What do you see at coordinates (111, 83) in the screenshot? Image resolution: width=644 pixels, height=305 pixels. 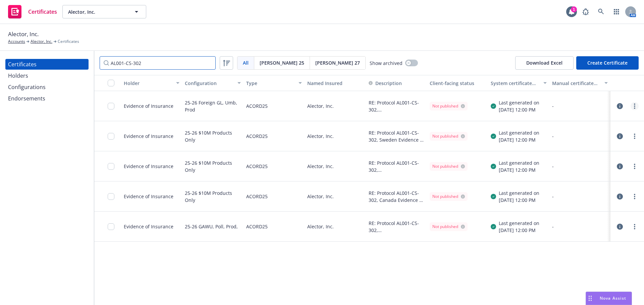 I see `input: Select all` at bounding box center [111, 83].